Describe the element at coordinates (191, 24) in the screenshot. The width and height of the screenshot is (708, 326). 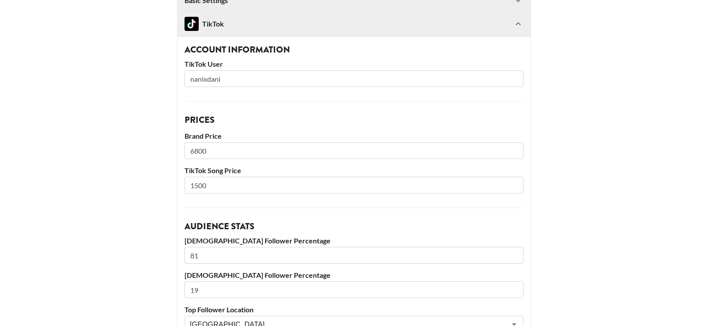
I see `img: TikTok` at that location.